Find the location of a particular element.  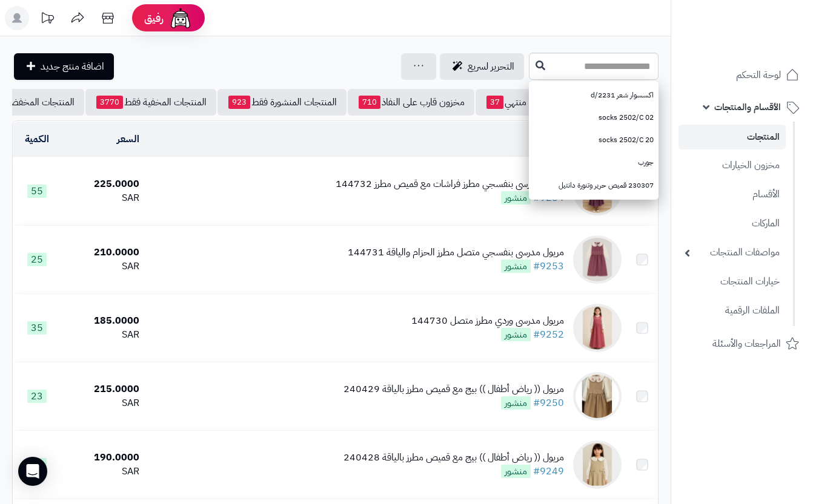

a: 230307 قميص حرير وتنورة دانتيل is located at coordinates (593, 185).